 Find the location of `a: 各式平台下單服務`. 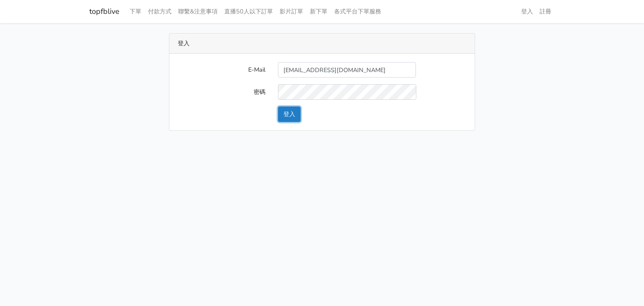

a: 各式平台下單服務 is located at coordinates (358, 11).